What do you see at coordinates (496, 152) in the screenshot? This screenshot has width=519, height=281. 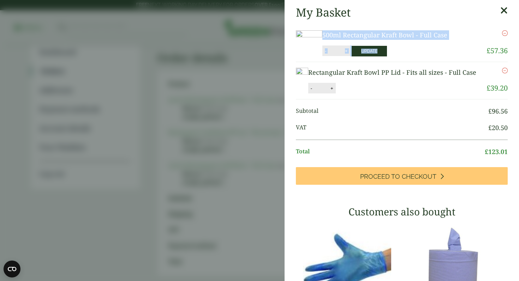 I see `bdi: 123.01` at bounding box center [496, 152].